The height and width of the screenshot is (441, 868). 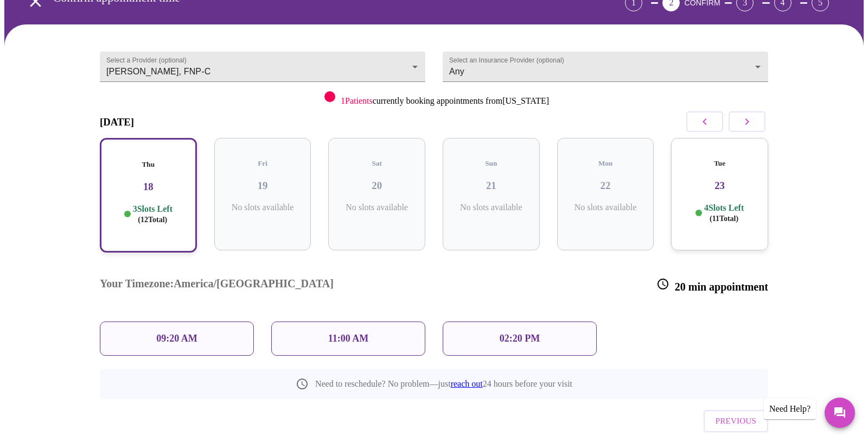 I want to click on h3: 22, so click(x=605, y=186).